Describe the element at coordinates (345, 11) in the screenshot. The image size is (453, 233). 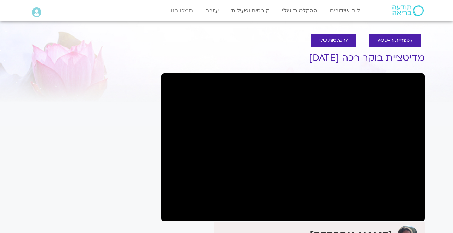
I see `a: לוח שידורים` at that location.